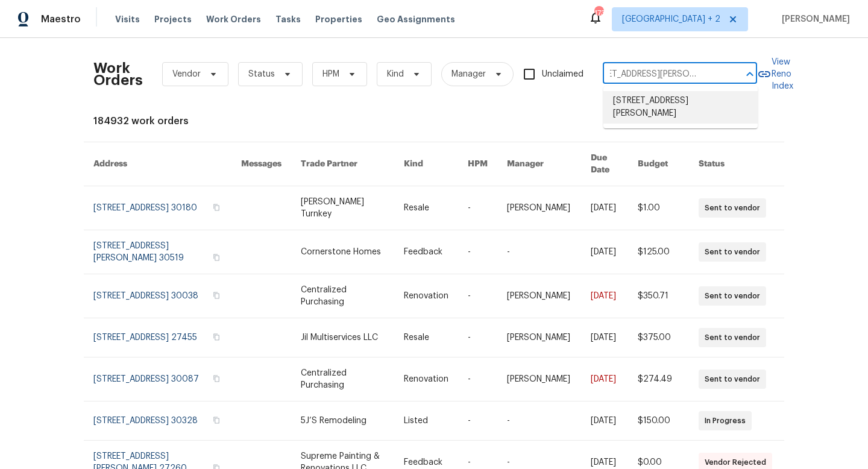  Describe the element at coordinates (61, 20) in the screenshot. I see `span: Maestro` at that location.